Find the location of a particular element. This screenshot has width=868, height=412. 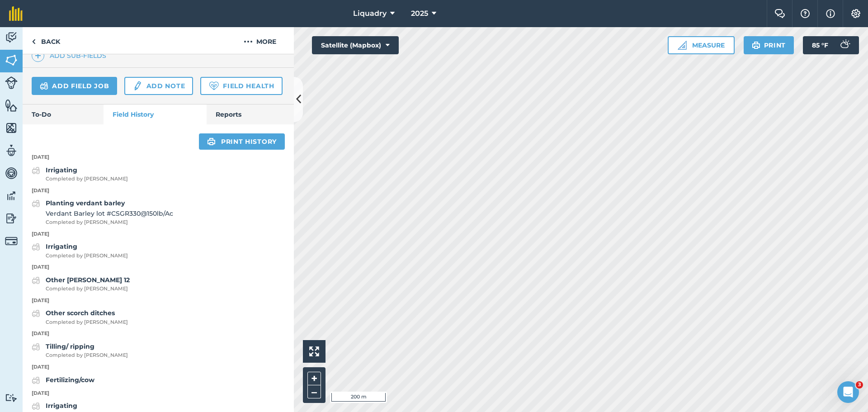

img: fieldmargin Logo is located at coordinates (16, 13).